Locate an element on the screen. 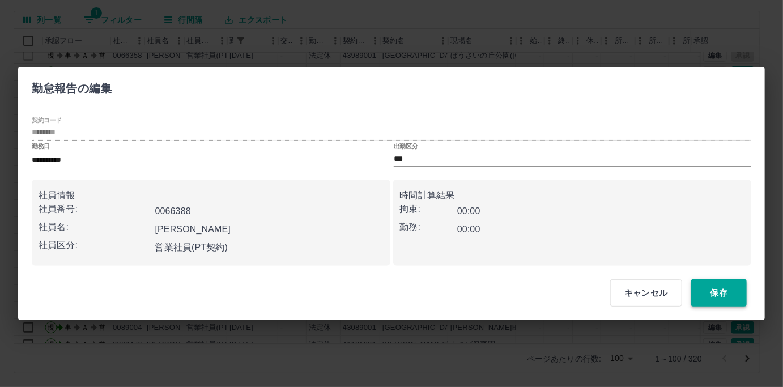 This screenshot has width=783, height=387. p: 社員番号: is located at coordinates (94, 209).